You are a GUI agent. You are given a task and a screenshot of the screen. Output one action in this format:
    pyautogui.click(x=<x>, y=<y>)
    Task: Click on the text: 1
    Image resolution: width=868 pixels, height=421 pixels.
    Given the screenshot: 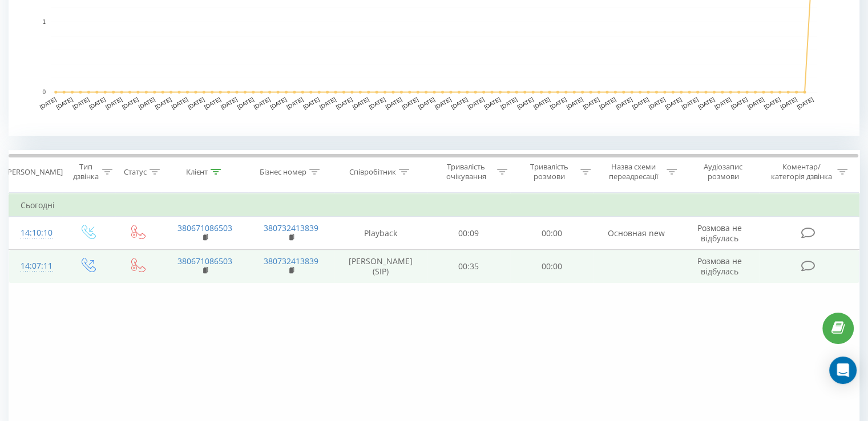 What is the action you would take?
    pyautogui.click(x=44, y=21)
    